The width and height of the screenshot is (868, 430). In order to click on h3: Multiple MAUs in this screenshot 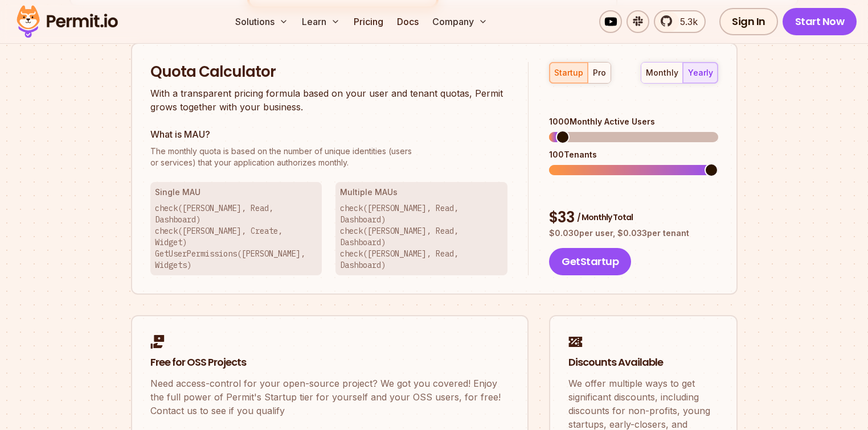, I will do `click(422, 192)`.